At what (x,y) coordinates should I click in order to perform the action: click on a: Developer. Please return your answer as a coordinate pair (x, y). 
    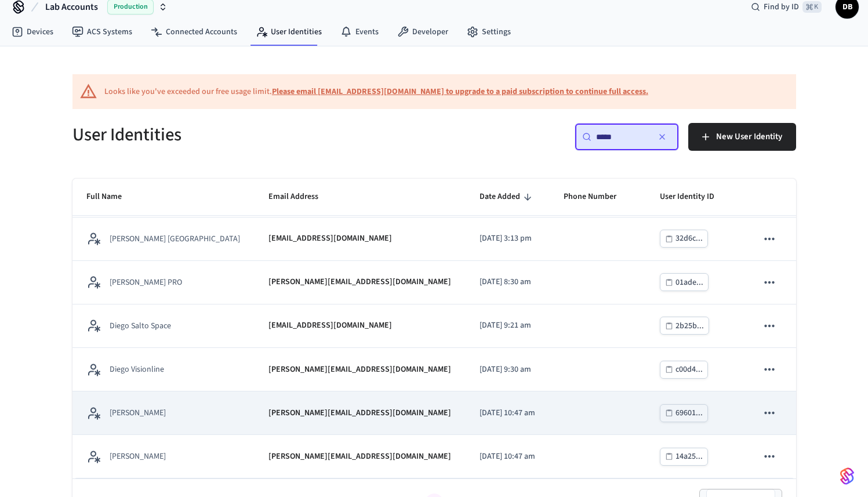
    Looking at the image, I should click on (422, 32).